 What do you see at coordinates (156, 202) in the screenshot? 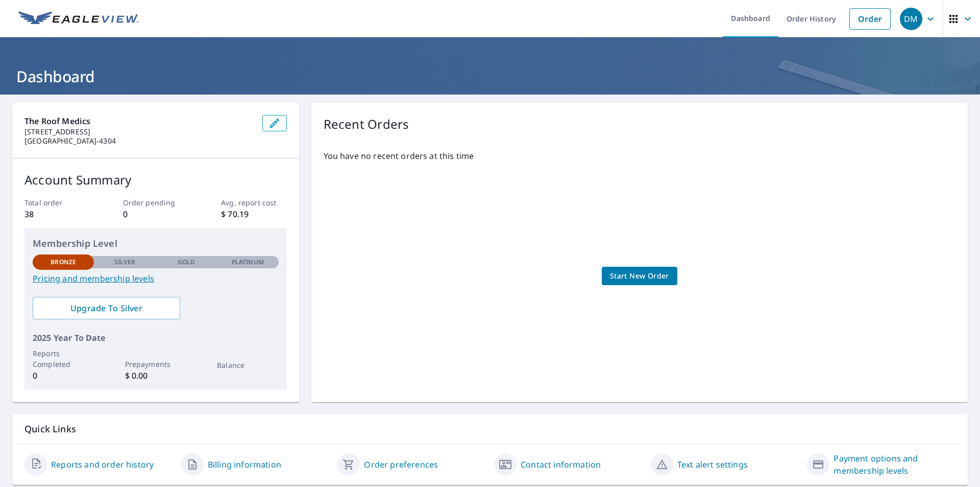
I see `p: Order pending` at bounding box center [156, 202].